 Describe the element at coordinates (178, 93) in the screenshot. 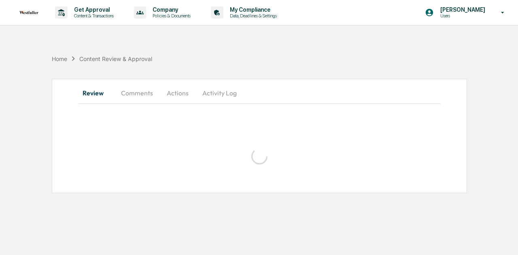

I see `button: Actions` at that location.